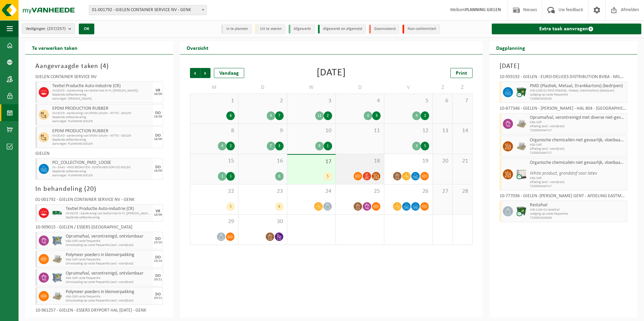  What do you see at coordinates (359, 191) in the screenshot?
I see `span: 25` at bounding box center [359, 191].